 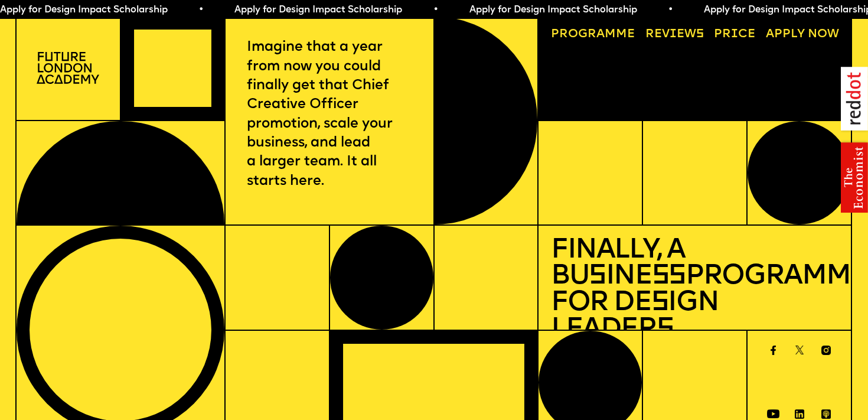 What do you see at coordinates (600, 35) in the screenshot?
I see `span: a` at bounding box center [600, 35].